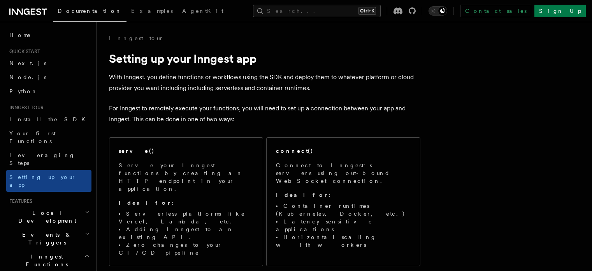  I want to click on span: Events & Triggers, so click(46, 238).